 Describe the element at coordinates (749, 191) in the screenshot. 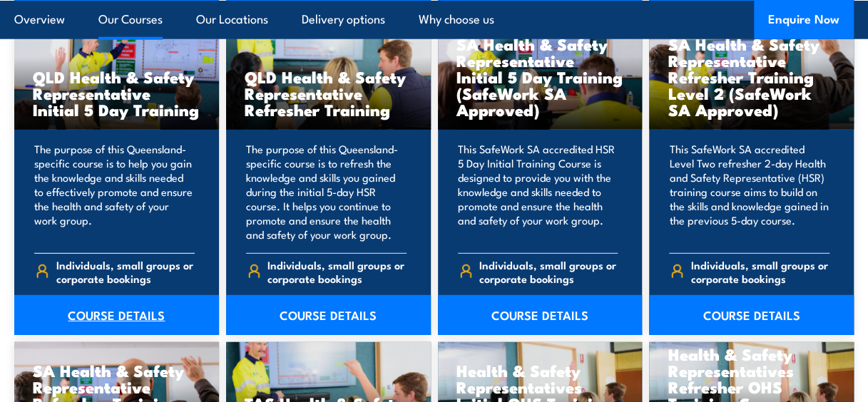

I see `p: This SafeWork SA accredited Level Two refresher 2-day Health and Safety Representative (HSR) trai...` at that location.